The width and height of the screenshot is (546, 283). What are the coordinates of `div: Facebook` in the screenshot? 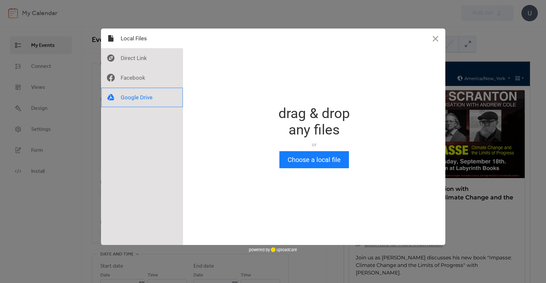 It's located at (142, 78).